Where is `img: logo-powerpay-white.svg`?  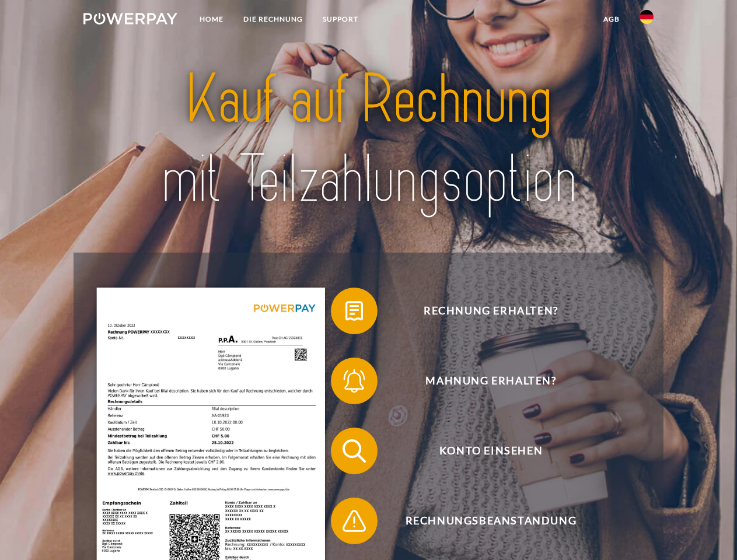
img: logo-powerpay-white.svg is located at coordinates (130, 19).